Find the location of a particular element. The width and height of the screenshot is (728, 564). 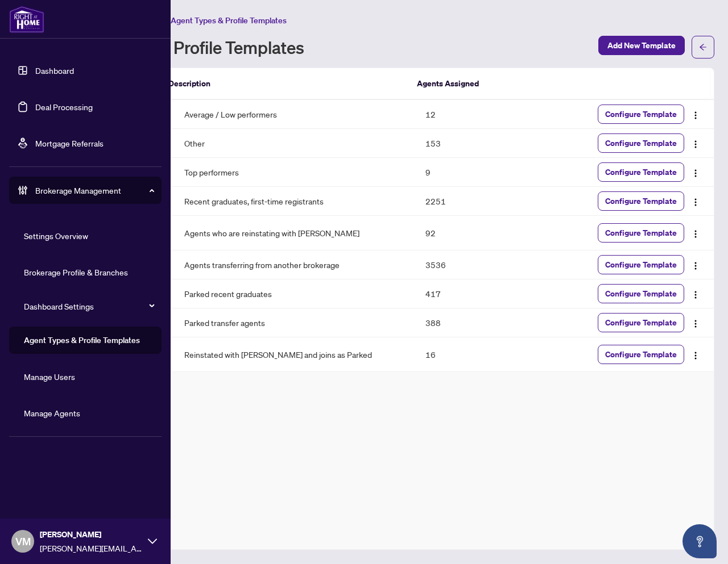

td: Parked transfer agents is located at coordinates (296, 323).